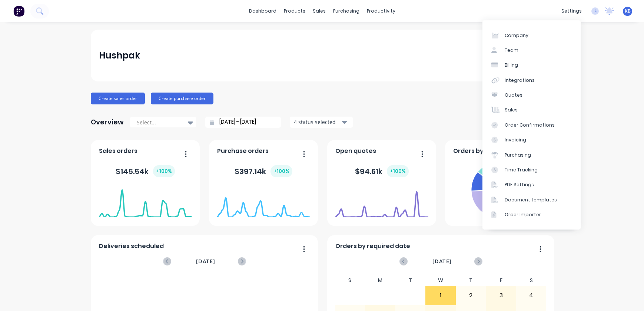  What do you see at coordinates (440, 295) in the screenshot?
I see `div: 1` at bounding box center [440, 295].